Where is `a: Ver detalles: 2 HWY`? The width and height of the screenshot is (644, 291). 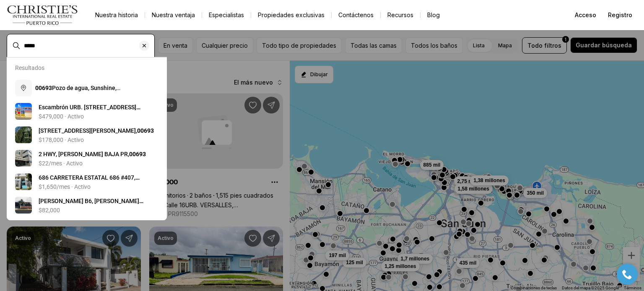
a: Ver detalles: 2 HWY is located at coordinates (86, 158).